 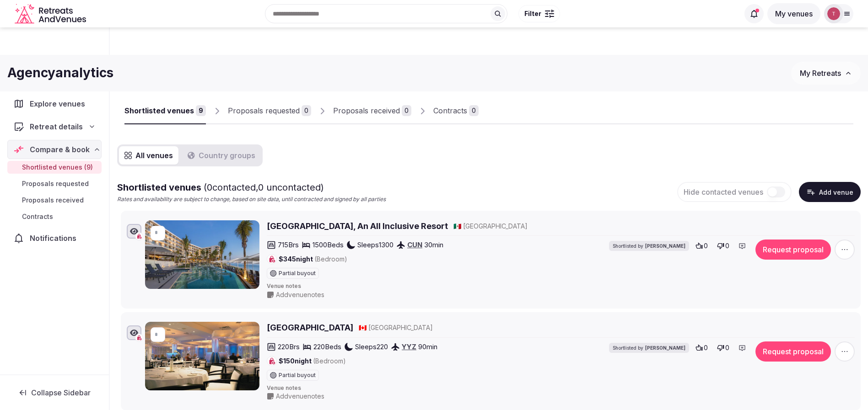 I want to click on button: Filter, so click(x=539, y=14).